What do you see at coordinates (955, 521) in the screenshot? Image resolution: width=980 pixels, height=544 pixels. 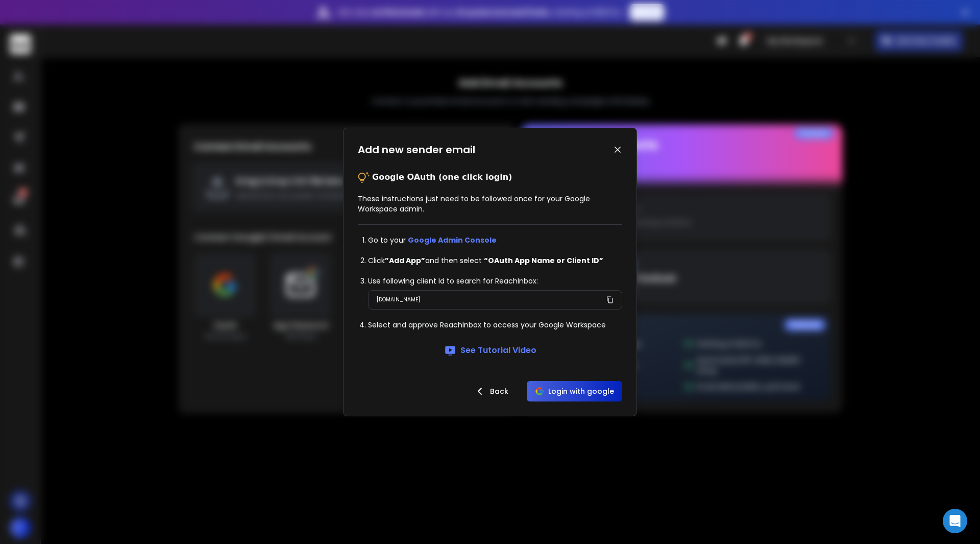 I see `div: Open Intercom Messenger` at bounding box center [955, 521].